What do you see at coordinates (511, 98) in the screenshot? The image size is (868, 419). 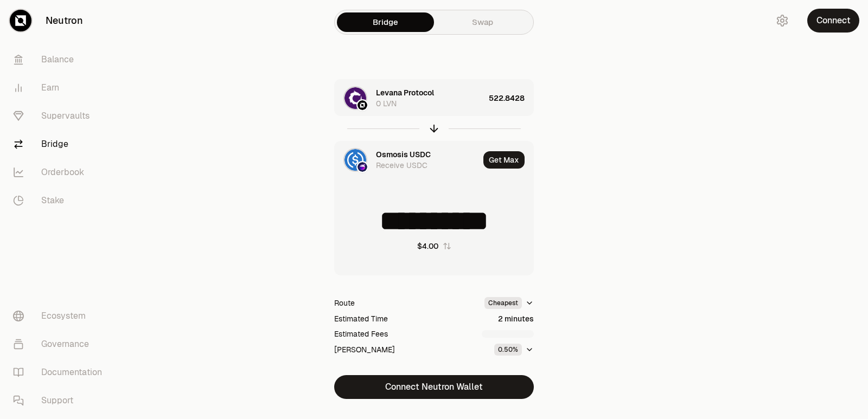 I see `div: 522.8428` at bounding box center [511, 98].